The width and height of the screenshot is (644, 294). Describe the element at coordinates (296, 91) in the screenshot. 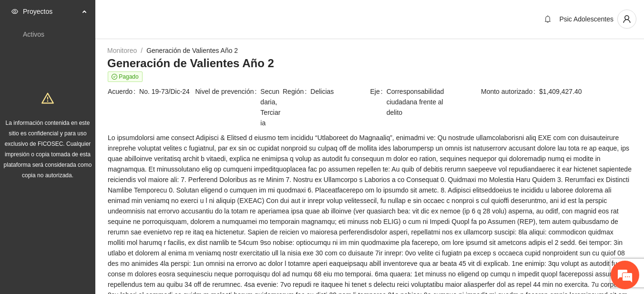

I see `span: Región` at that location.